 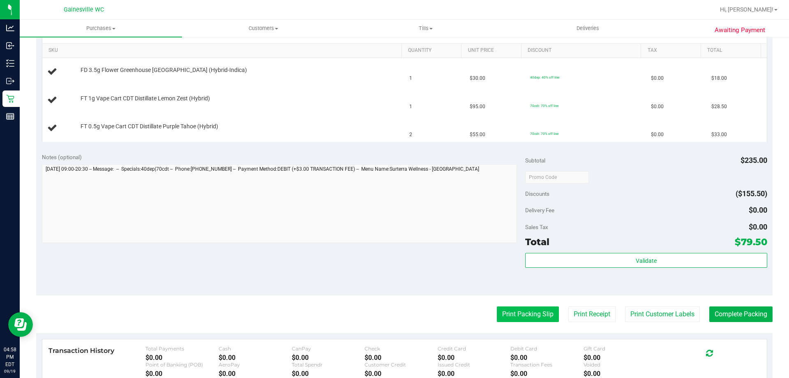 I want to click on span: Delivery Fee, so click(x=540, y=210).